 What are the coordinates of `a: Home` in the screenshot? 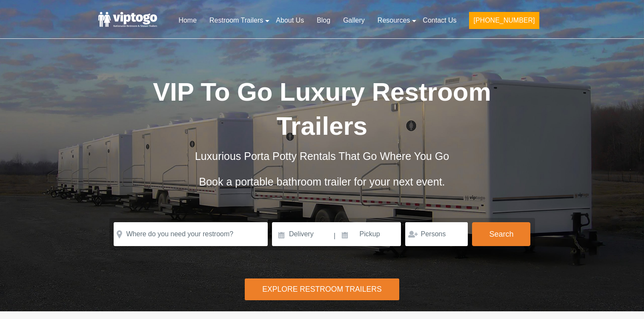 It's located at (188, 20).